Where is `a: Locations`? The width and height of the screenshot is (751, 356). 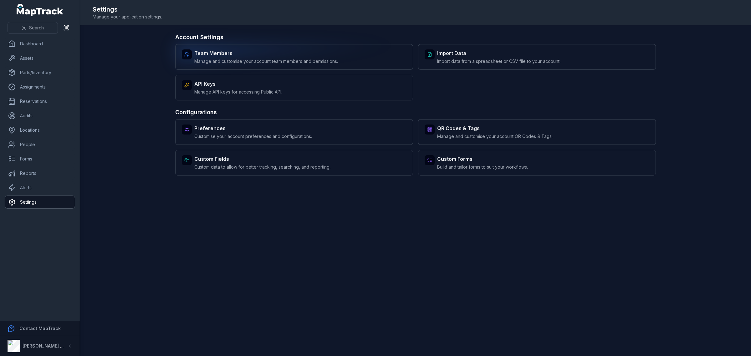
a: Locations is located at coordinates (40, 130).